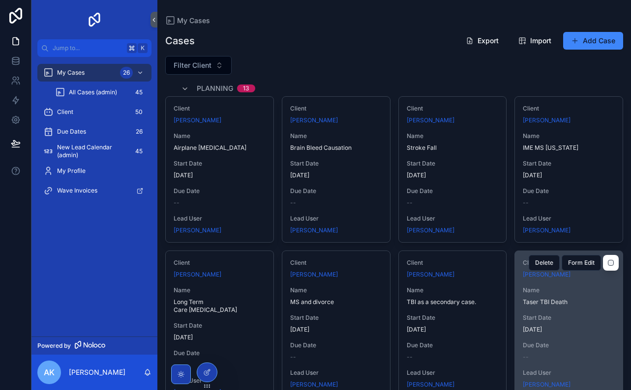 The height and width of the screenshot is (390, 631). I want to click on span: My Profile, so click(71, 171).